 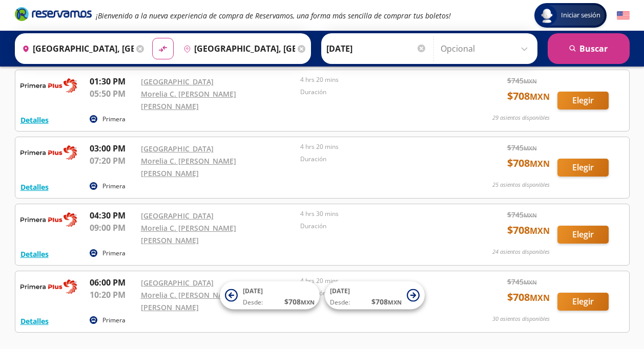 I want to click on a: Brand Logo, so click(x=53, y=15).